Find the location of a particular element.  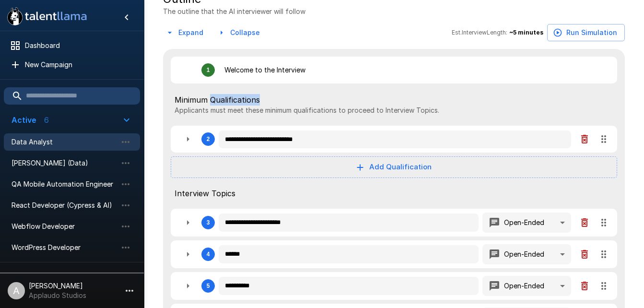

button: Add Qualification is located at coordinates (394, 167).